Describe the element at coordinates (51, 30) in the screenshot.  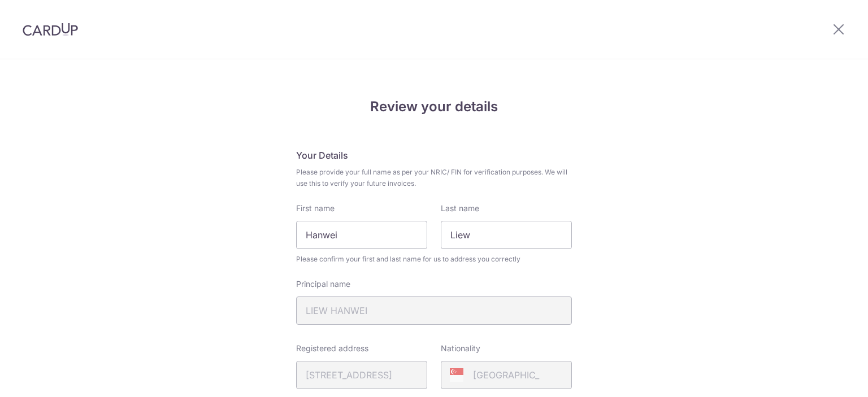
I see `img: CardUp` at that location.